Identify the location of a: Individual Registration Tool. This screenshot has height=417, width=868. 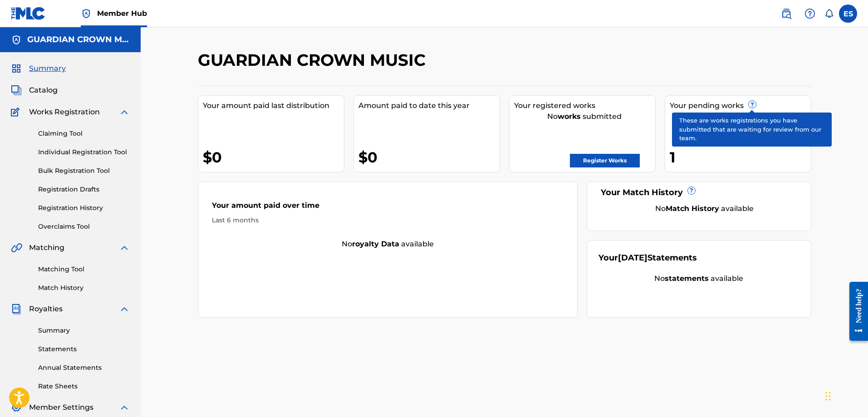
(84, 152).